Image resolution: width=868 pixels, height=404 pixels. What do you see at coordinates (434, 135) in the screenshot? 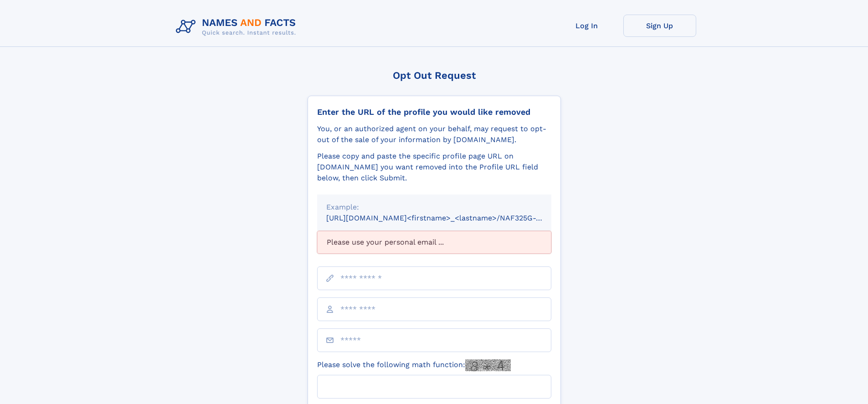
I see `div: You, or an authorized agent on your behalf, may request to opt-out of the sale of your informatio...` at bounding box center [434, 135].